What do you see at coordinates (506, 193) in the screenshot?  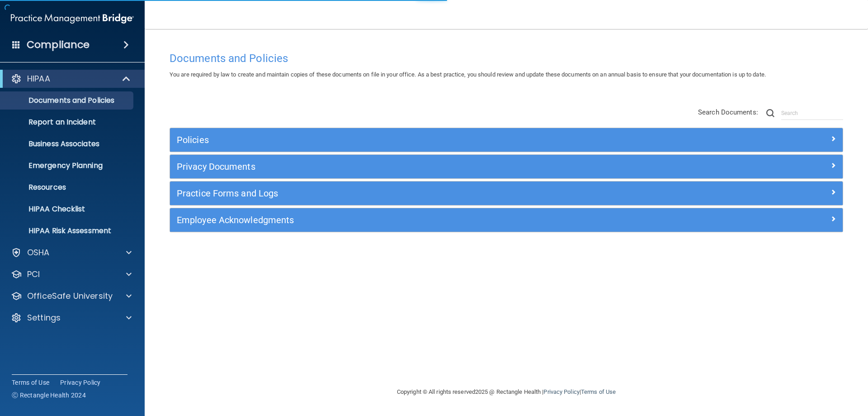 I see `a: Practice Forms and Logs` at bounding box center [506, 193].